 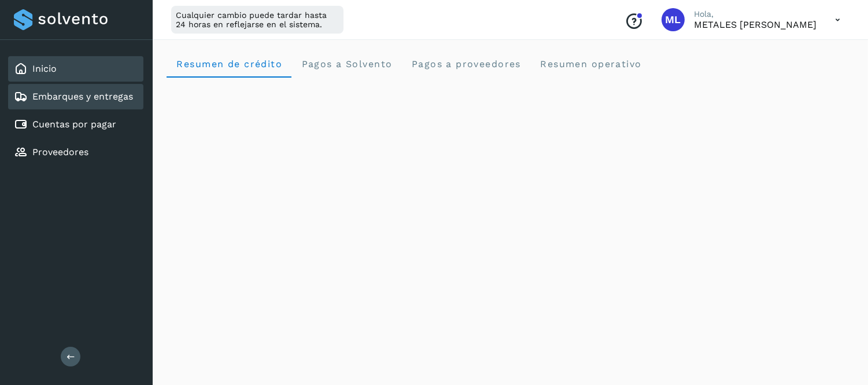 What do you see at coordinates (590, 63) in the screenshot?
I see `span: Resumen operativo` at bounding box center [590, 63].